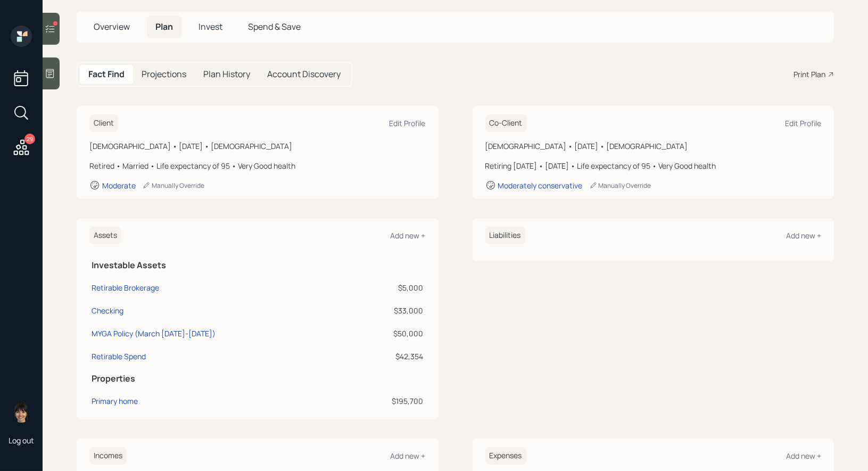 This screenshot has width=868, height=471. I want to click on span: Invest, so click(210, 26).